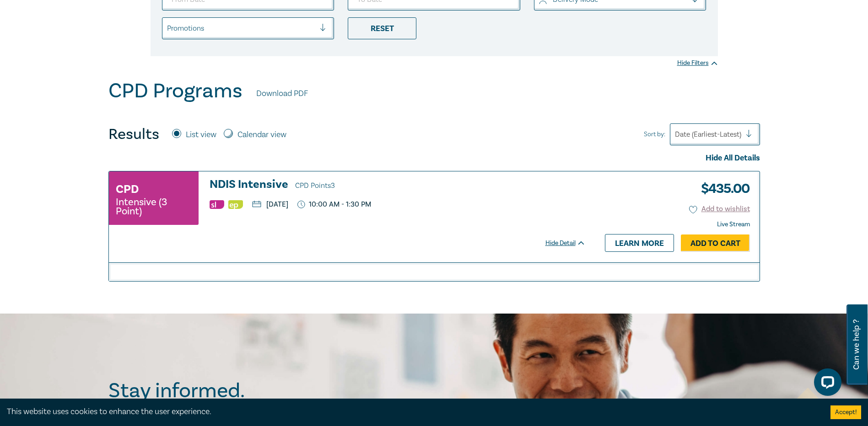  I want to click on h3: $ 435.00, so click(722, 189).